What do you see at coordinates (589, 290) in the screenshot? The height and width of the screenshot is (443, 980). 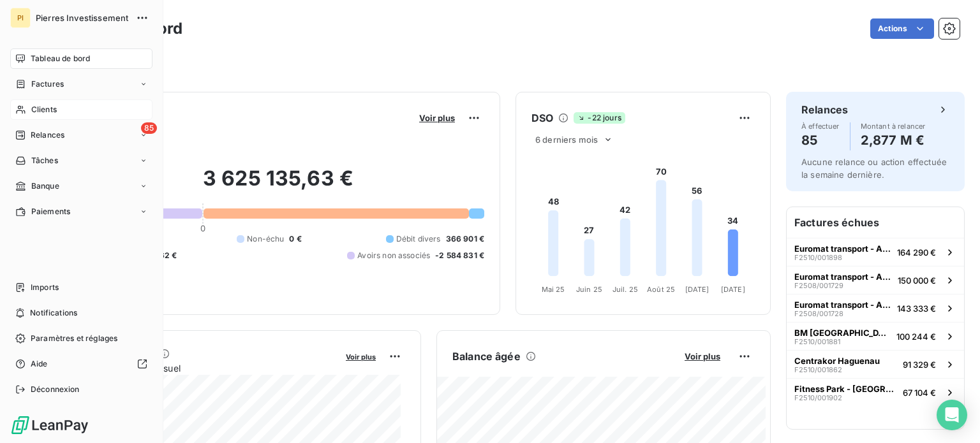 I see `tspan: Juin 25` at bounding box center [589, 290].